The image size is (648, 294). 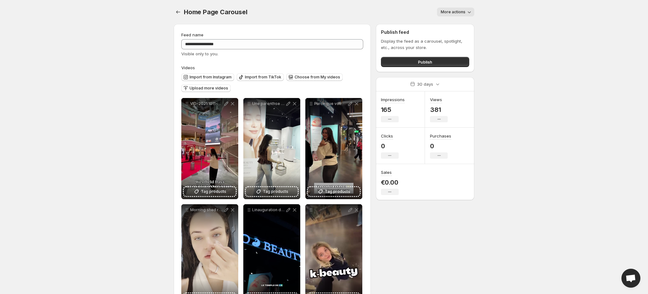 I want to click on div: Open chat, so click(x=631, y=279).